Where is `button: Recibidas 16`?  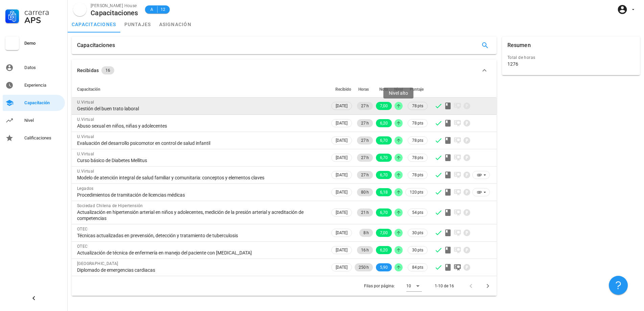 button: Recibidas 16 is located at coordinates (284, 71).